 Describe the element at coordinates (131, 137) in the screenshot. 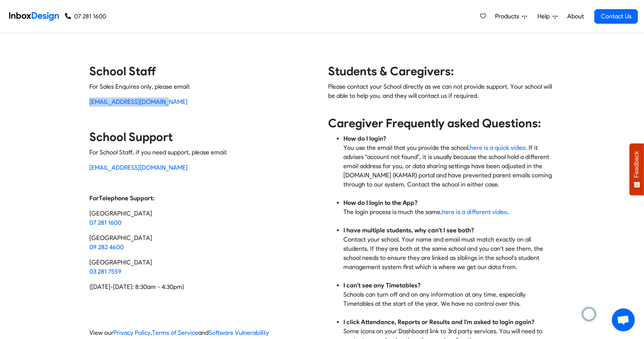

I see `strong: School Support` at that location.